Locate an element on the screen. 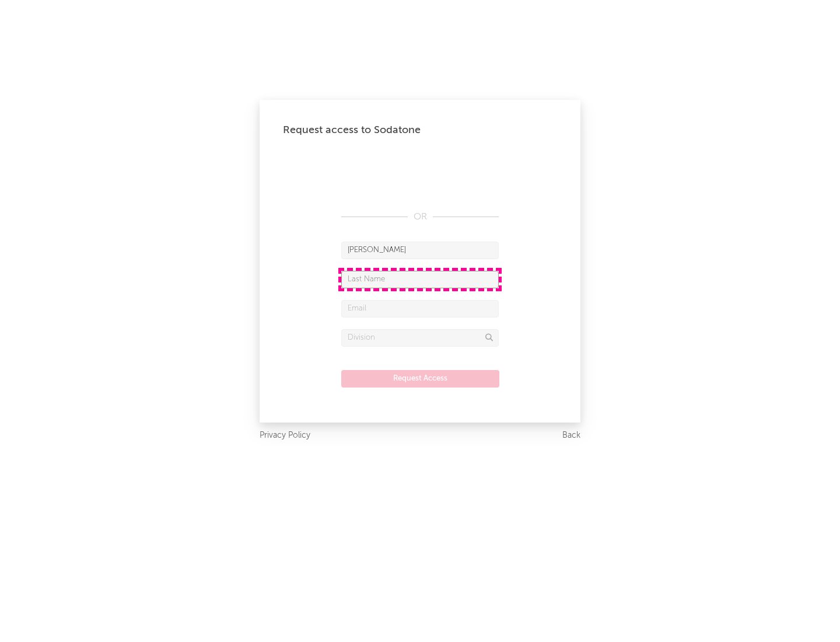  button: Request Access is located at coordinates (420, 378).